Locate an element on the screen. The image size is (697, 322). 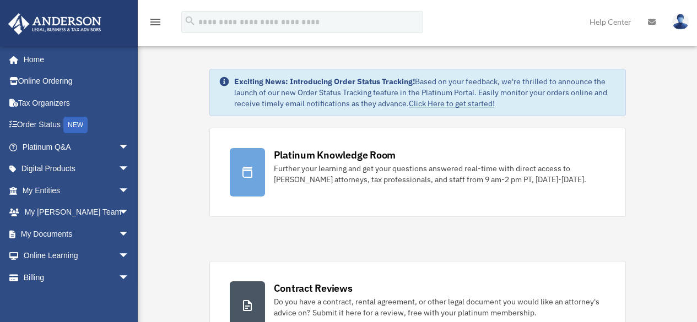
a: menu is located at coordinates (155, 24).